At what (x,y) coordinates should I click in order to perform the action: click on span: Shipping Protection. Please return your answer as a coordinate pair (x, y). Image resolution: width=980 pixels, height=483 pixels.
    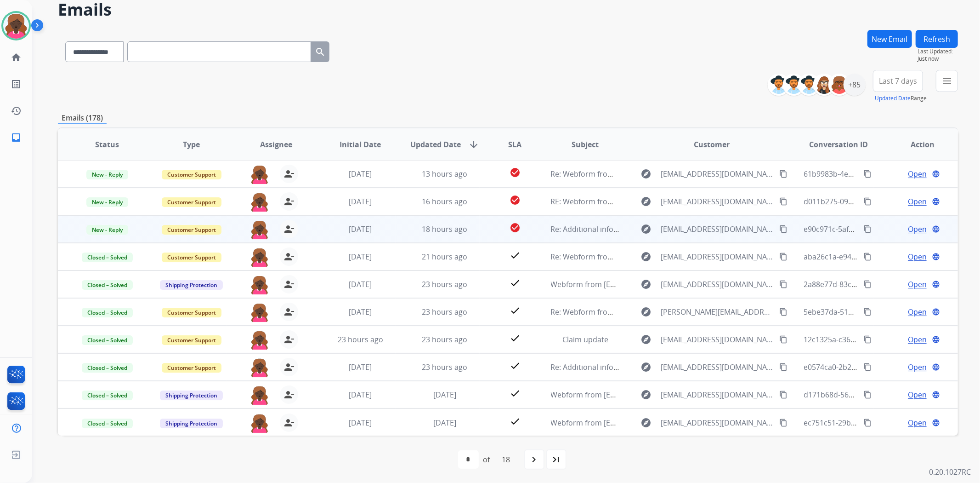
    Looking at the image, I should click on (191, 423).